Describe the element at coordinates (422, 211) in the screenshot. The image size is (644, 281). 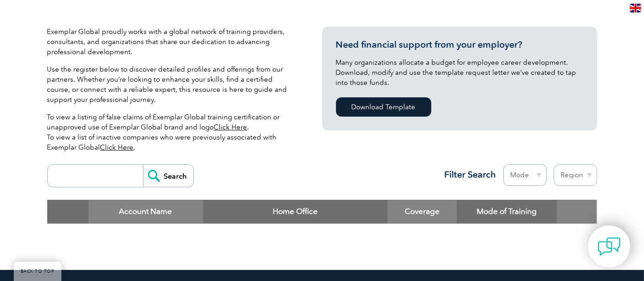
I see `th: Coverage: activate to sort column ascending` at that location.